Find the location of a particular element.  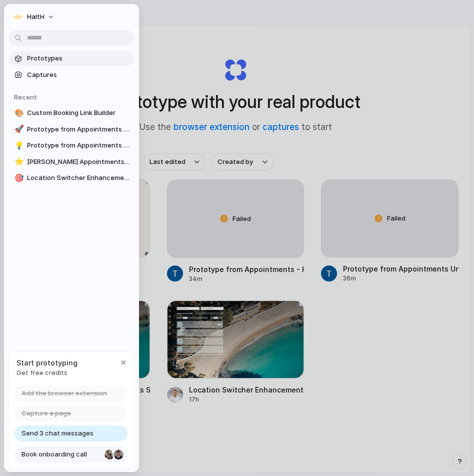

span: Prototypes is located at coordinates (79, 59).